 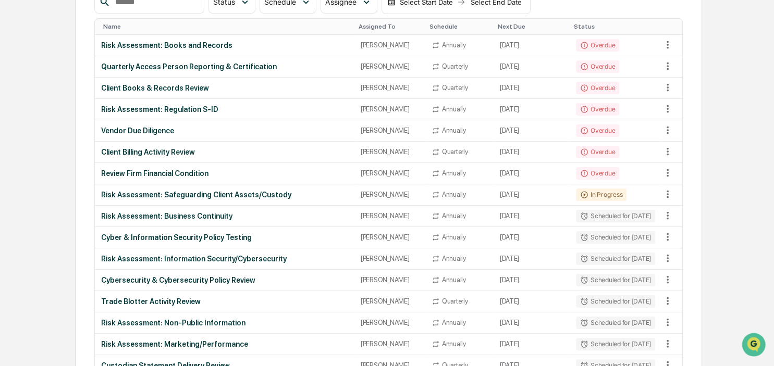 I want to click on a: 🗄️Attestations, so click(x=102, y=137).